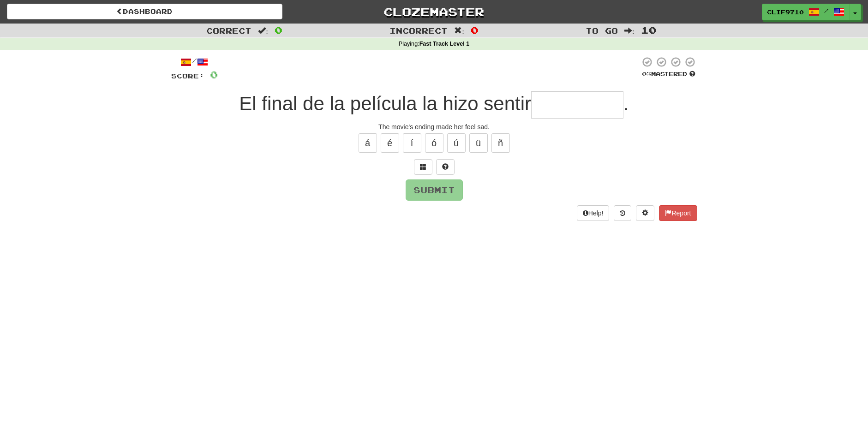  What do you see at coordinates (423, 167) in the screenshot?
I see `button: Switch sentence to multiple choice alt+p` at bounding box center [423, 167].